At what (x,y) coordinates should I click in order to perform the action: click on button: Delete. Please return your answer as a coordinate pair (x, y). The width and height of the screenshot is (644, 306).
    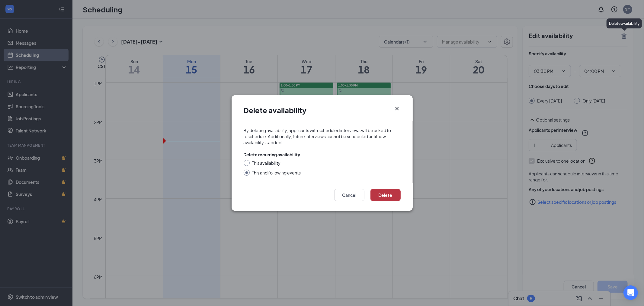
    Looking at the image, I should click on (386, 195).